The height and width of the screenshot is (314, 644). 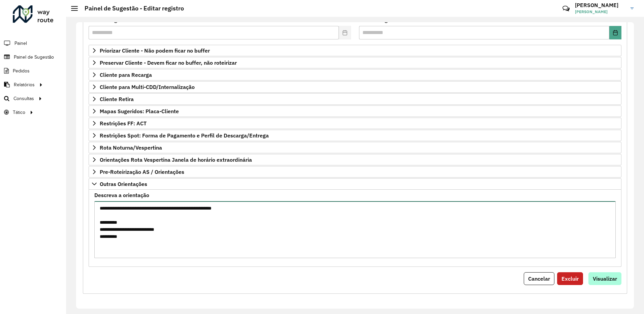 What do you see at coordinates (24, 85) in the screenshot?
I see `span: Relatórios` at bounding box center [24, 85].